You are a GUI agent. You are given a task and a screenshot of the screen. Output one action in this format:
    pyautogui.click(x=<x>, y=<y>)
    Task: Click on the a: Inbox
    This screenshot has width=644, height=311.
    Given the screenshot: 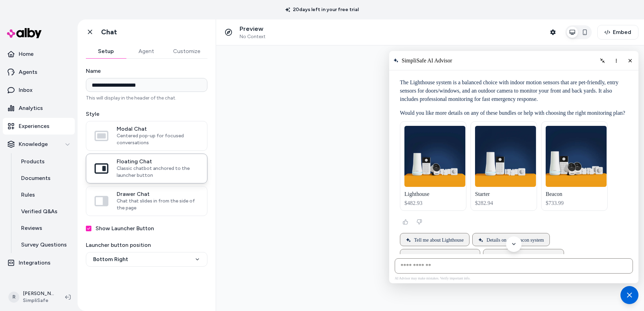 What is the action you would take?
    pyautogui.click(x=39, y=90)
    